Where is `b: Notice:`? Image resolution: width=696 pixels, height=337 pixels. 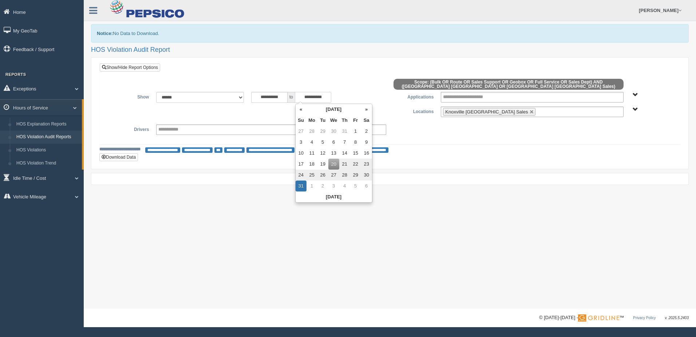
b: Notice: is located at coordinates (105, 33).